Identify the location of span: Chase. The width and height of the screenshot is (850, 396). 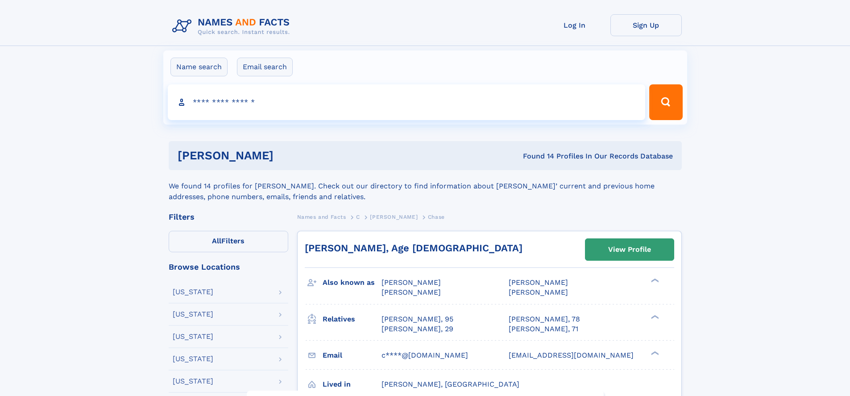
(437, 217).